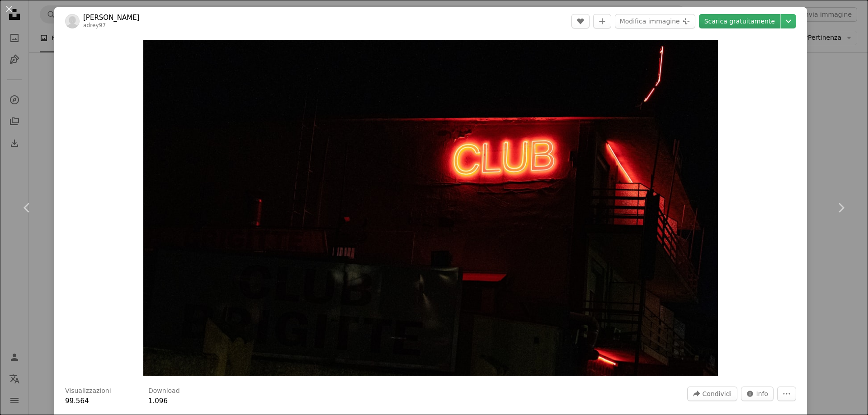 This screenshot has width=868, height=415. What do you see at coordinates (73, 21) in the screenshot?
I see `img: Vai al profilo di Adrià Cerezo Bertran` at bounding box center [73, 21].